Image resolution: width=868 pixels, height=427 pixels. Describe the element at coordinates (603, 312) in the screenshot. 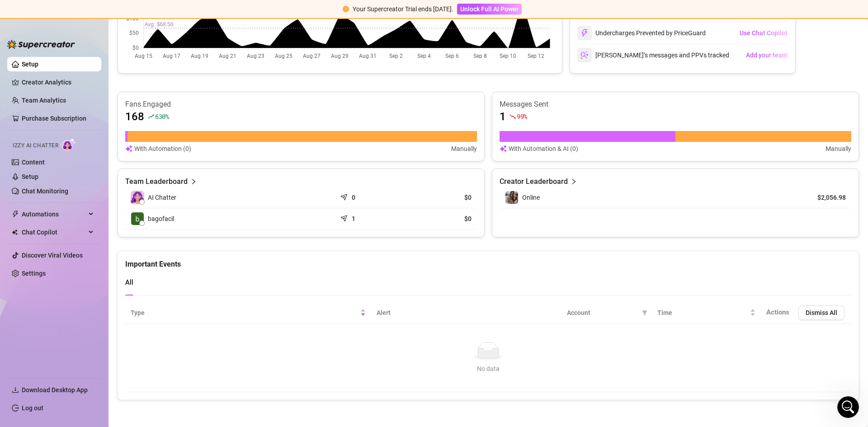

I see `span: Account` at that location.